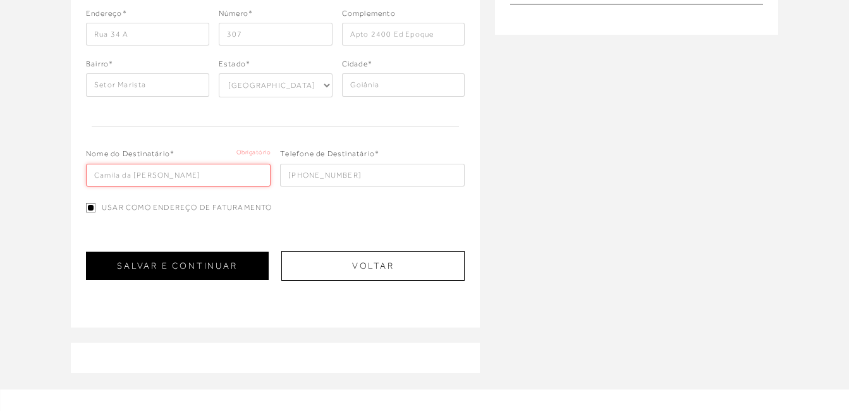  Describe the element at coordinates (130, 156) in the screenshot. I see `span: Nome do Destinatário*` at that location.